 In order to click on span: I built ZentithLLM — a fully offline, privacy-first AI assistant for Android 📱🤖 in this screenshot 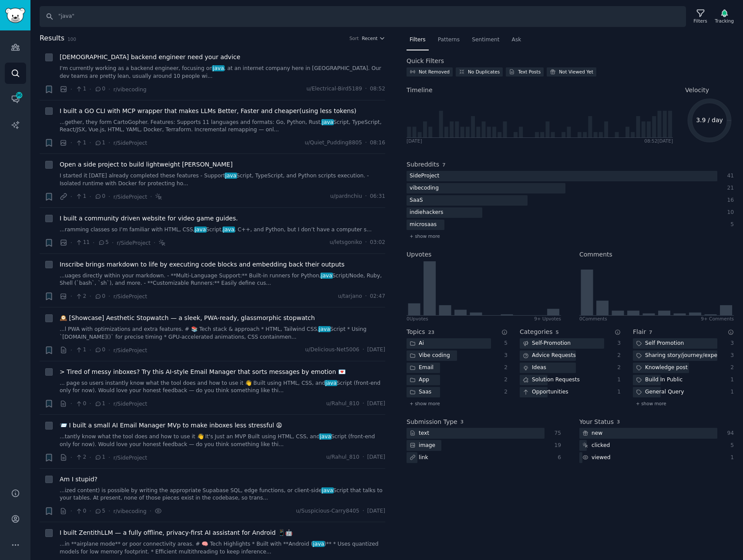, I will do `click(176, 533)`.